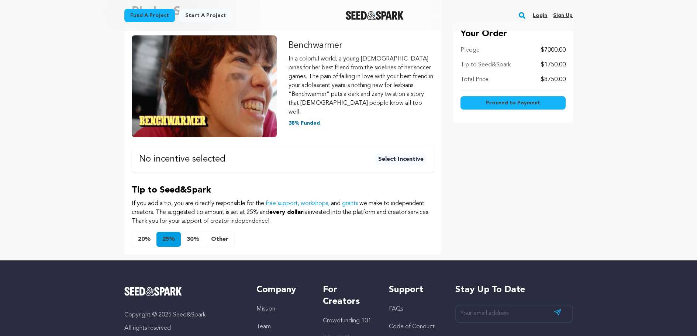  What do you see at coordinates (514, 314) in the screenshot?
I see `input: Your email address` at bounding box center [514, 314].